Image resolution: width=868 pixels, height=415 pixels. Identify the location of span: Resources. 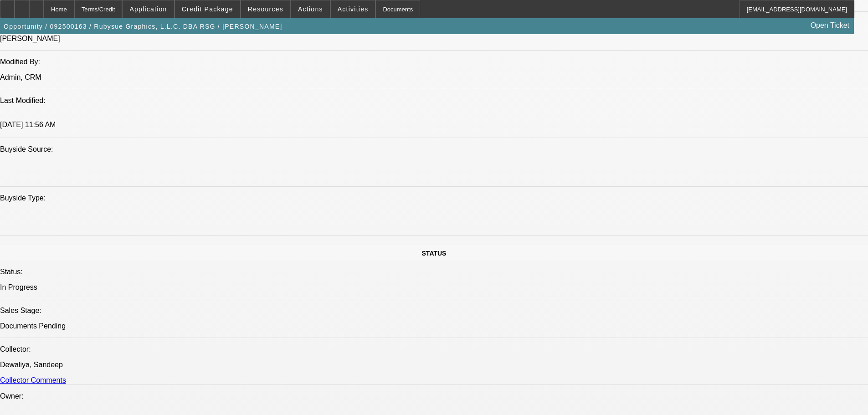
(265, 9).